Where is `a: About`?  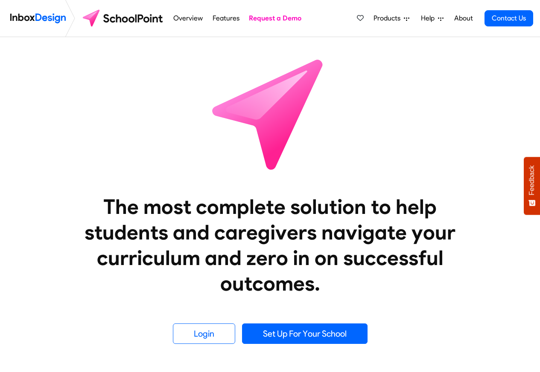
a: About is located at coordinates (463, 18).